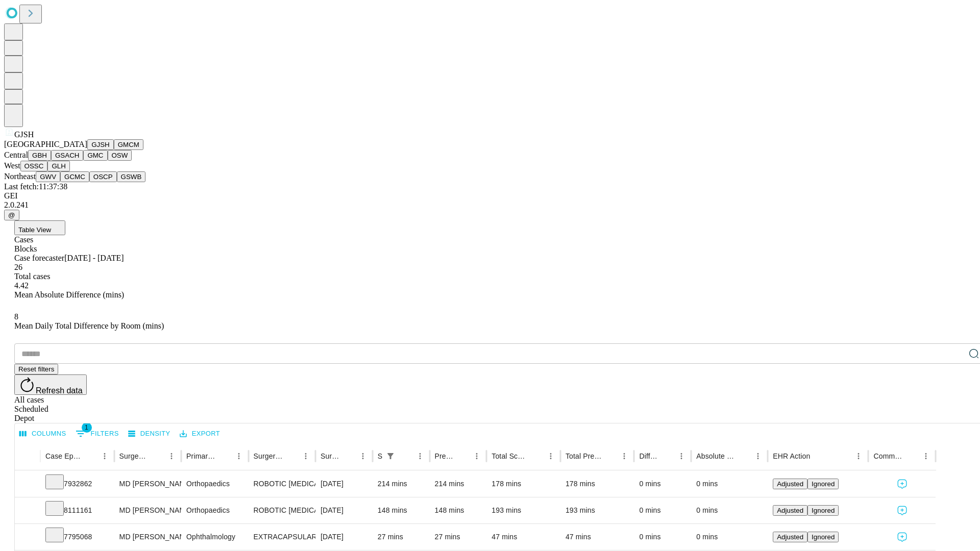 The height and width of the screenshot is (551, 980). I want to click on div: Difference, so click(649, 456).